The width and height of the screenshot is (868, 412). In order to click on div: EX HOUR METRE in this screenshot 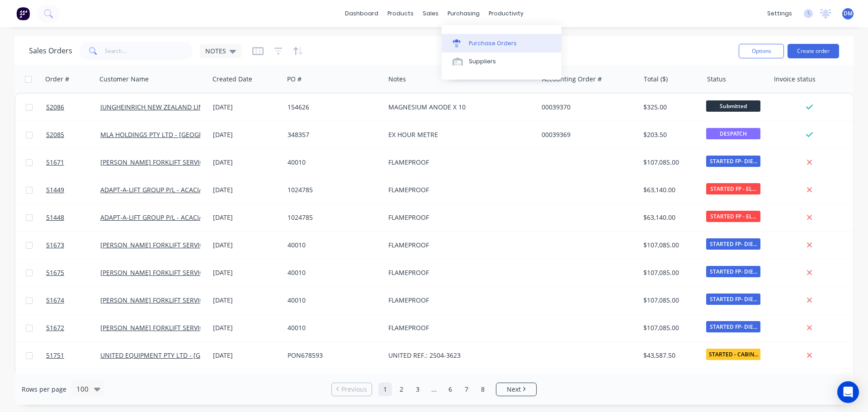, I will do `click(458, 135)`.